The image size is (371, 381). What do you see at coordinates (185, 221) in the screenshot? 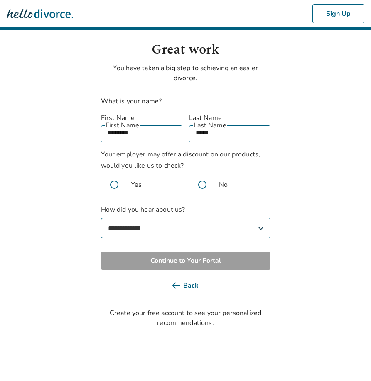
I see `label: How did you hear about us?` at bounding box center [185, 221].